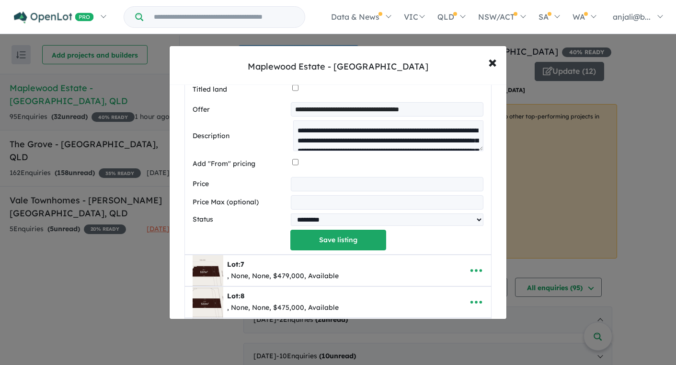 The image size is (676, 365). I want to click on button: Save listing, so click(338, 240).